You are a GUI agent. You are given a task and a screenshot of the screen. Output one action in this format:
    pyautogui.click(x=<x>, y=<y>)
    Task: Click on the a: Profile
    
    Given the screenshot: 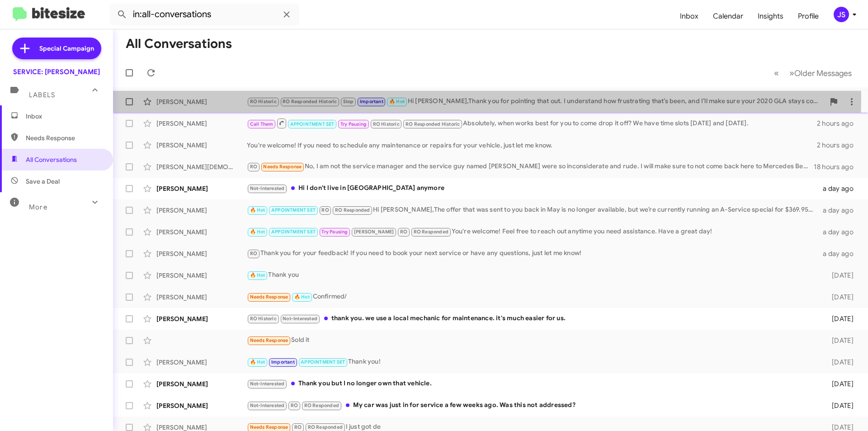 What is the action you would take?
    pyautogui.click(x=808, y=16)
    